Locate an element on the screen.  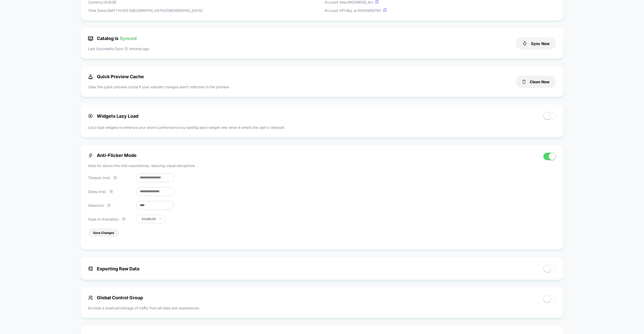
span: Synced is located at coordinates (128, 38).